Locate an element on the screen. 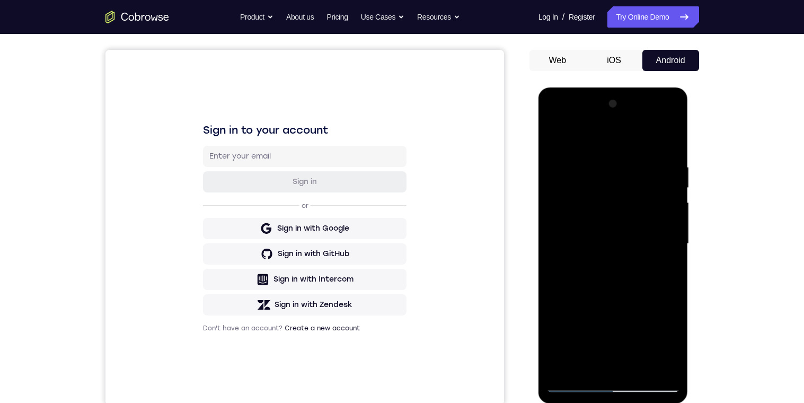 The height and width of the screenshot is (403, 804). button: Web is located at coordinates (557, 60).